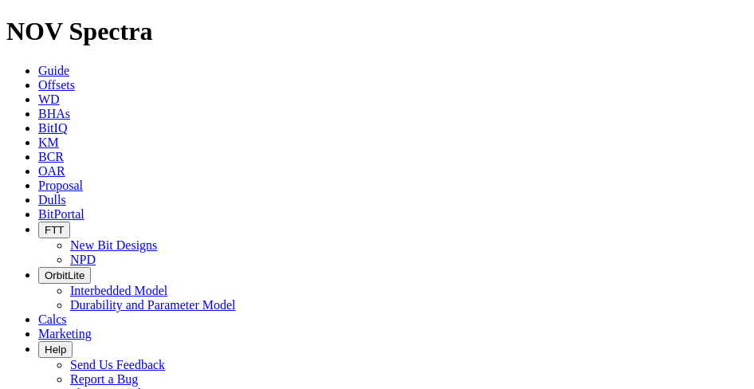 This screenshot has width=754, height=389. What do you see at coordinates (49, 142) in the screenshot?
I see `a: KM` at bounding box center [49, 142].